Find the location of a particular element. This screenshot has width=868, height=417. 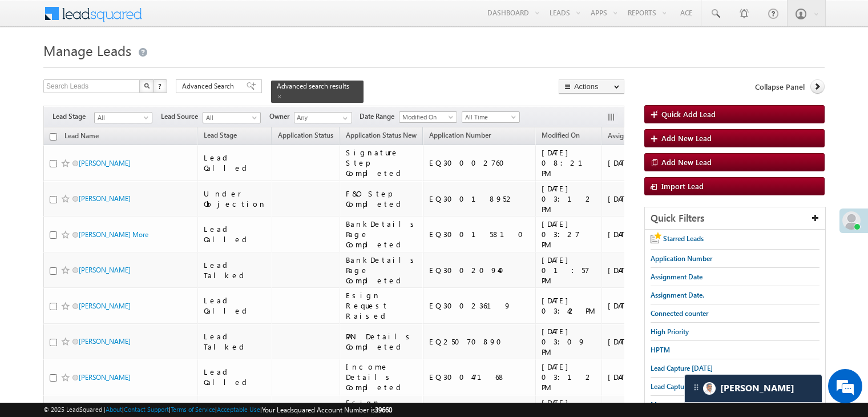

span: © 2025 LeadSquared | | | | | is located at coordinates (218, 410).